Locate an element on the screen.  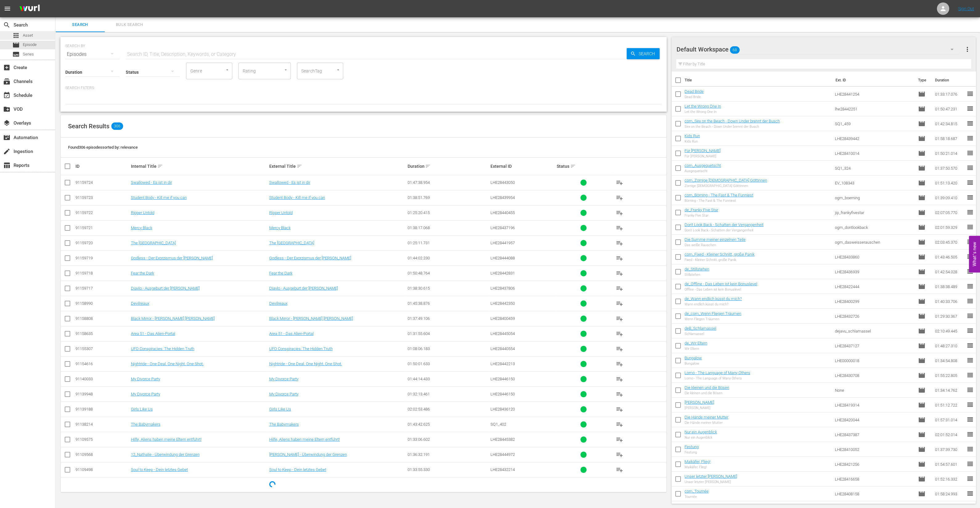
td: jip_frankyfivestar is located at coordinates (875, 212).